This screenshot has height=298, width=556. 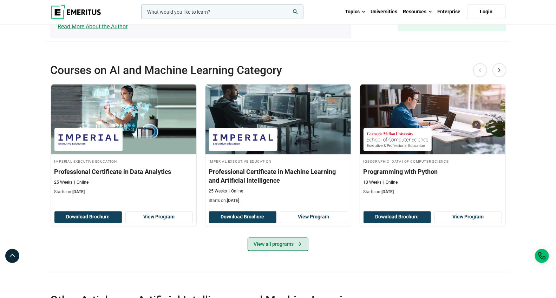 What do you see at coordinates (278, 245) in the screenshot?
I see `a: View all programs` at bounding box center [278, 245].